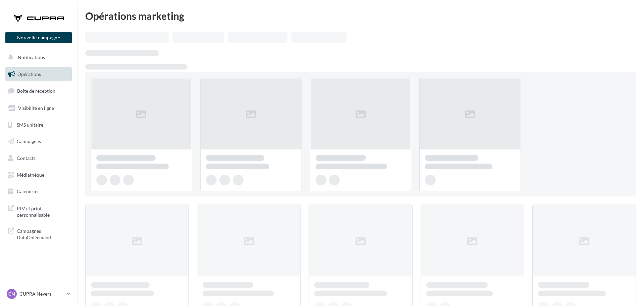  I want to click on a: Opérations, so click(39, 74).